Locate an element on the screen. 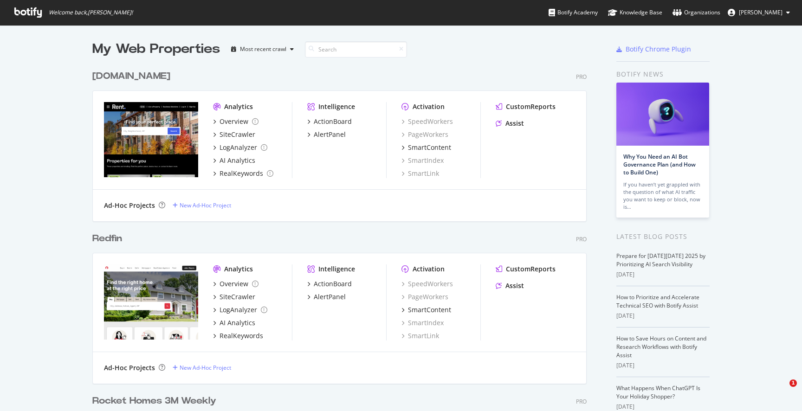 The width and height of the screenshot is (802, 411). div: Knowledge Base is located at coordinates (635, 13).